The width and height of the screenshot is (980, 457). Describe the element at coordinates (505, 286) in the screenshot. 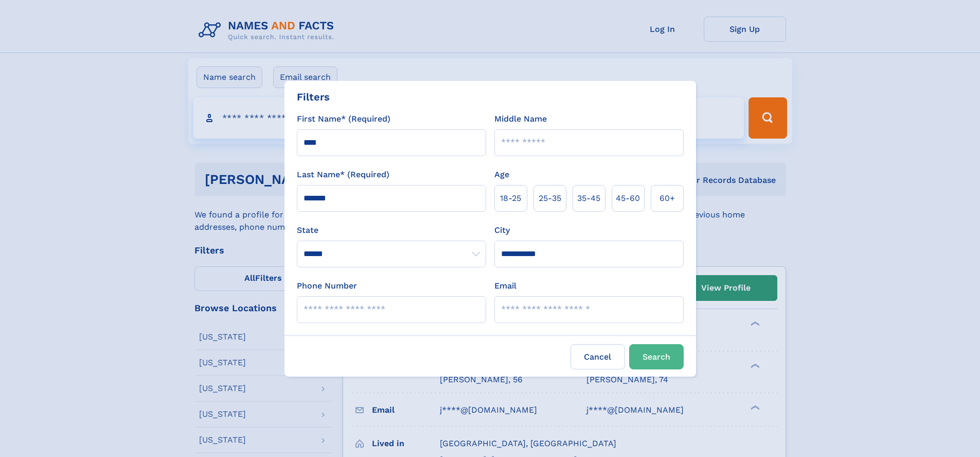

I see `label: Email` at that location.